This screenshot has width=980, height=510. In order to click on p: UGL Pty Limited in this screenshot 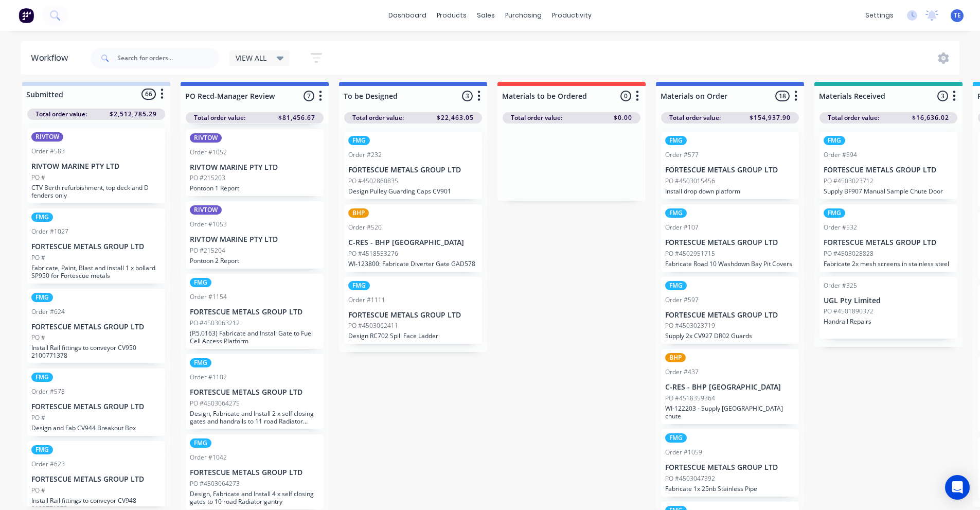, I will do `click(889, 300)`.